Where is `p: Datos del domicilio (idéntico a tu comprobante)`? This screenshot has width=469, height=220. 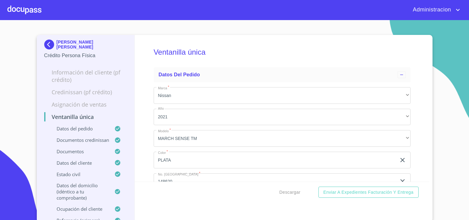 p: Datos del domicilio (idéntico a tu comprobante) is located at coordinates (79, 192).